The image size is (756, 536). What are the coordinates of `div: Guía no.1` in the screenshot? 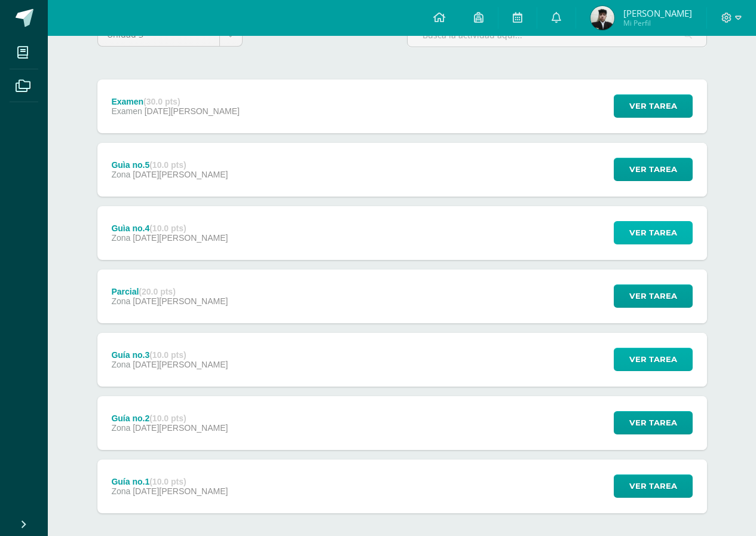 It's located at (169, 481).